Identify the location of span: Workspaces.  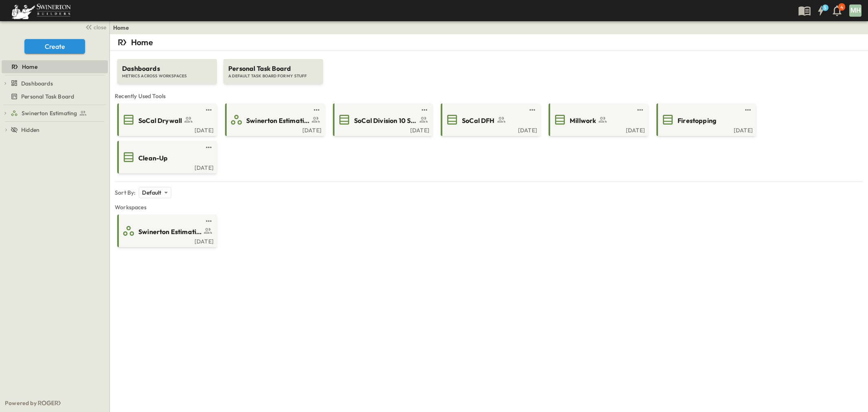
(489, 207).